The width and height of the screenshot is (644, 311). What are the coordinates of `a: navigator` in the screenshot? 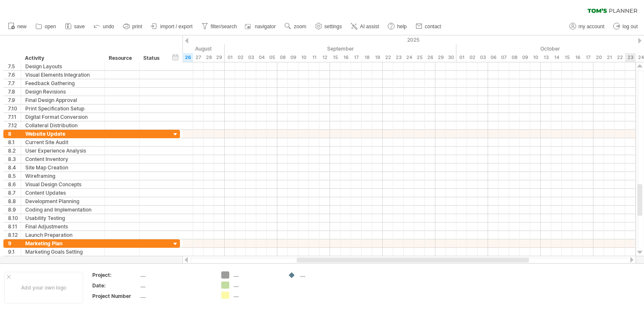 It's located at (261, 26).